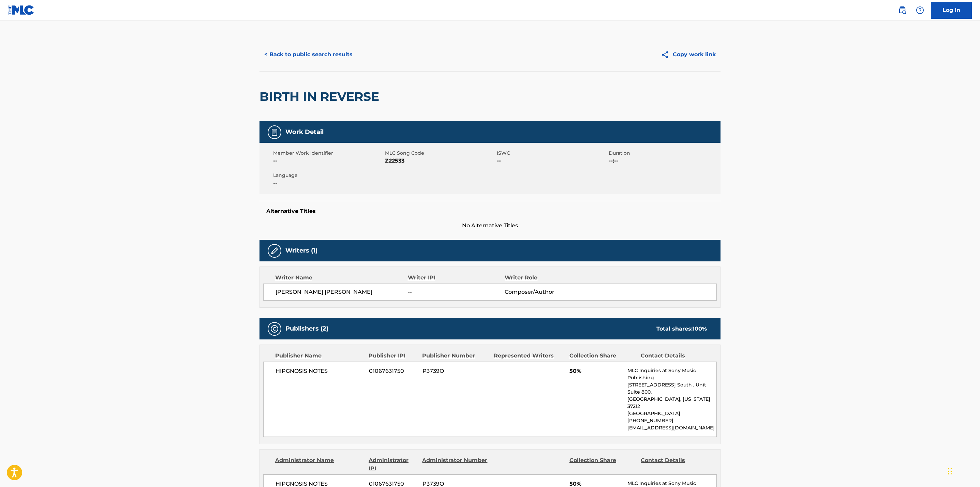  I want to click on div: Widget chat, so click(963, 470).